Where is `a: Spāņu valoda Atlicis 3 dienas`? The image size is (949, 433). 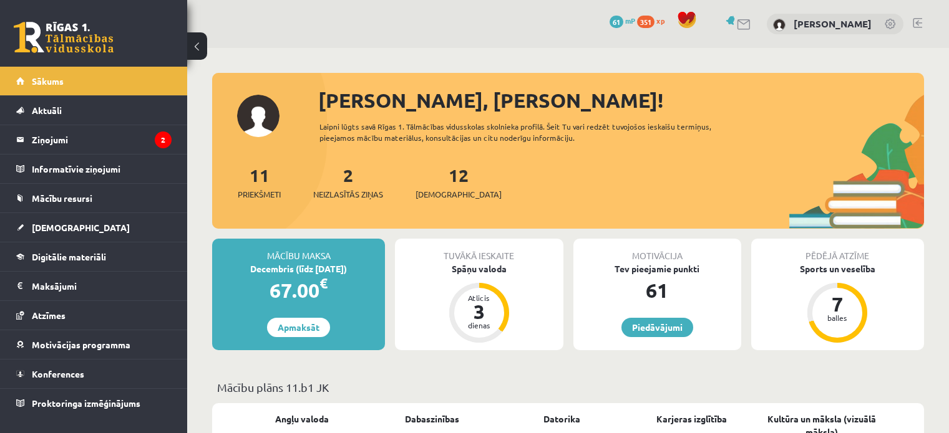
a: Spāņu valoda Atlicis 3 dienas is located at coordinates (478, 304).